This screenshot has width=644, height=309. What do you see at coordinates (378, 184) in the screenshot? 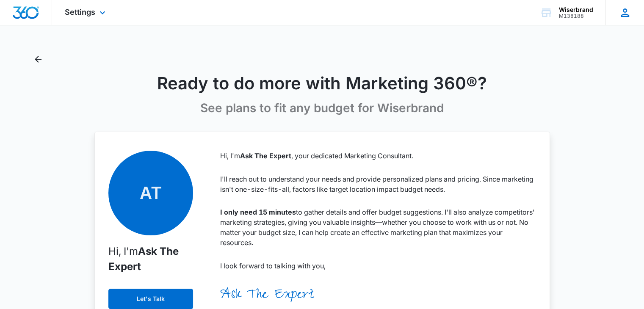
I see `p: I'll reach out to understand your needs and provide personalized plans and pricing. Since marketi...` at bounding box center [378, 184].